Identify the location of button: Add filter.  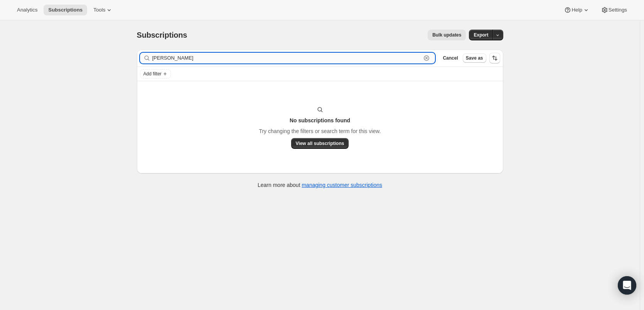
(156, 74).